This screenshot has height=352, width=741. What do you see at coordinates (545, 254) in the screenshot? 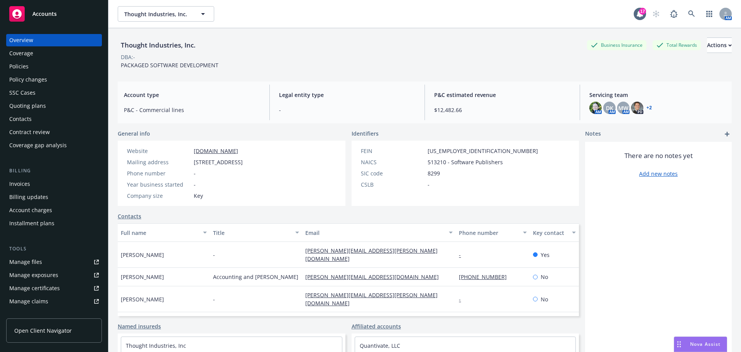
I see `span: Yes` at bounding box center [545, 254].